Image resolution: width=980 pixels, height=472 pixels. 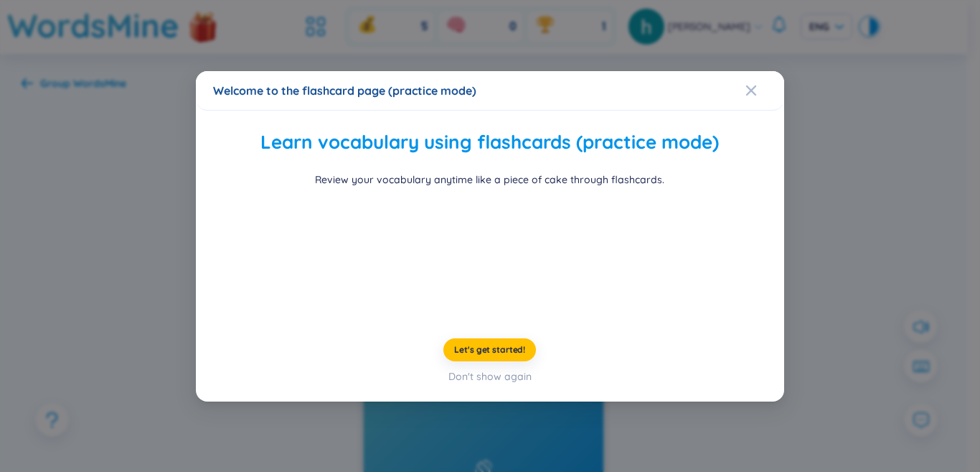 What do you see at coordinates (765, 91) in the screenshot?
I see `button: Close` at bounding box center [765, 91].